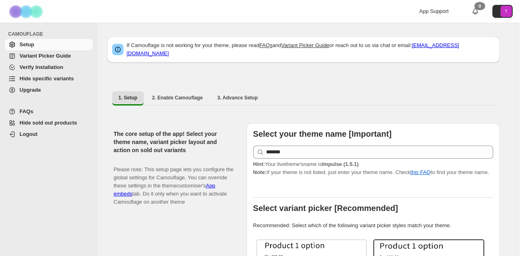 This screenshot has width=520, height=256. What do you see at coordinates (373, 168) in the screenshot?
I see `p: If your theme is not listed, just enter your theme name. Check to find your theme name.` at bounding box center [373, 168].